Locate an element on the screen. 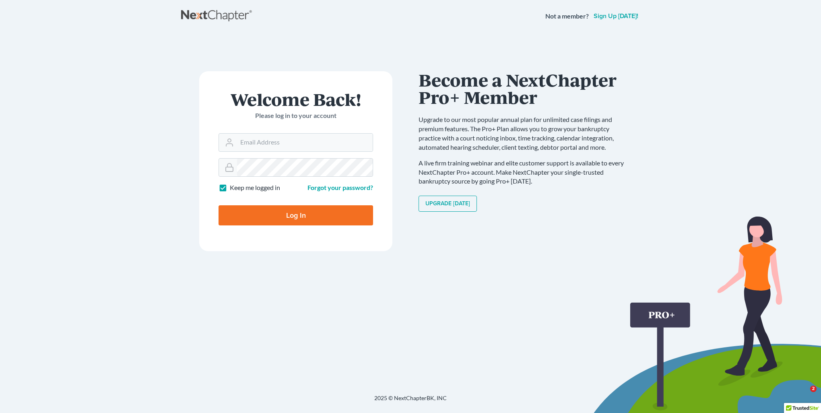 Image resolution: width=821 pixels, height=413 pixels. label: Keep me logged in is located at coordinates (255, 187).